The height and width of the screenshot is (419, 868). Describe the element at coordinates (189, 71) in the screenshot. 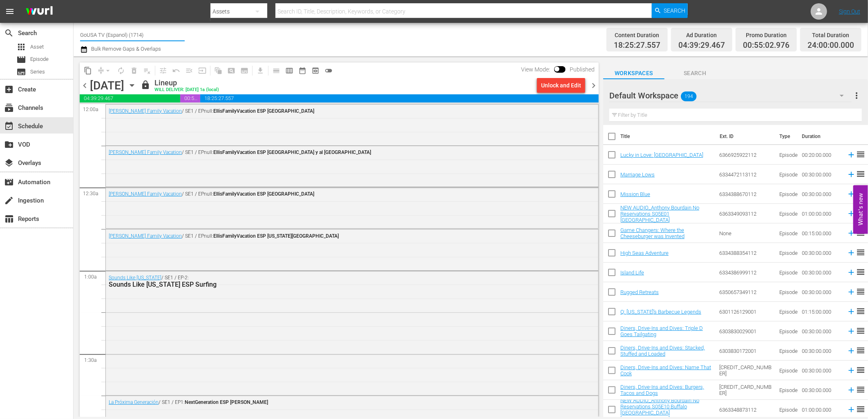

I see `span: Fill episodes with ad slates` at that location.